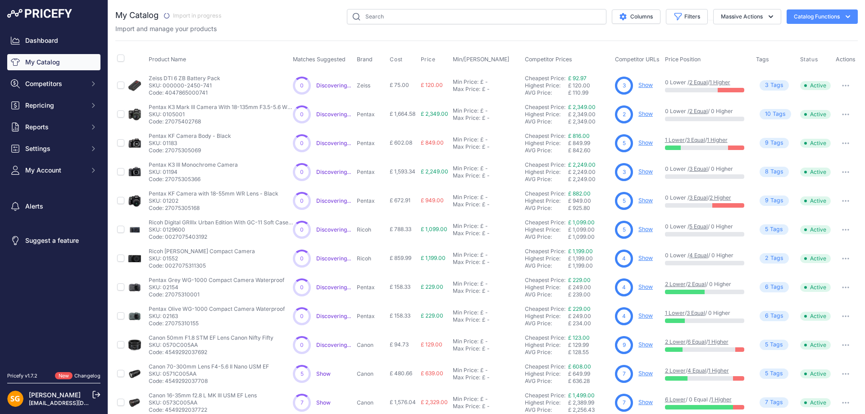 The width and height of the screenshot is (865, 414). I want to click on a: Changelog, so click(87, 376).